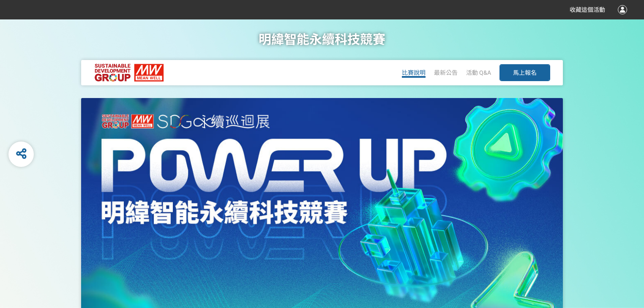 The width and height of the screenshot is (644, 308). I want to click on a: 最新公告, so click(446, 73).